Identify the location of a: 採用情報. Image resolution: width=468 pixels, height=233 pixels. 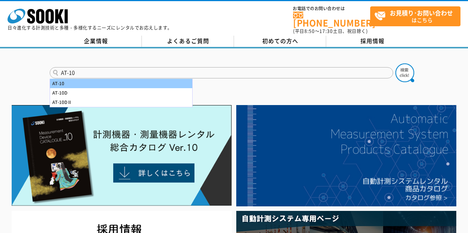
(372, 41).